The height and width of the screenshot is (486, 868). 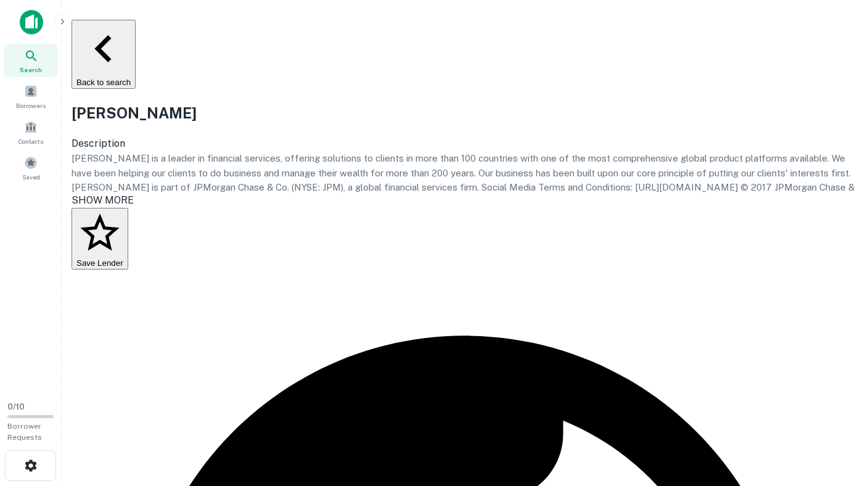 I want to click on span: Search, so click(x=31, y=70).